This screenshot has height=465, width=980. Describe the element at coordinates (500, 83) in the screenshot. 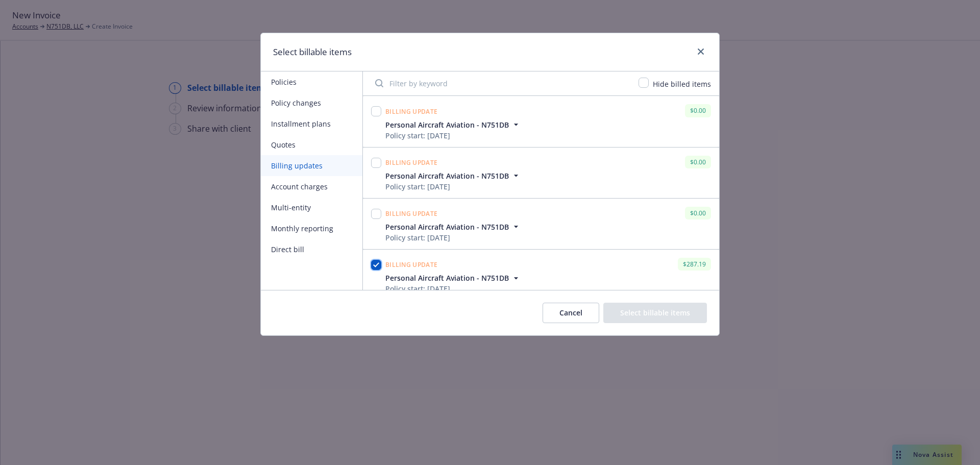

I see `input: Filter by keyword` at that location.